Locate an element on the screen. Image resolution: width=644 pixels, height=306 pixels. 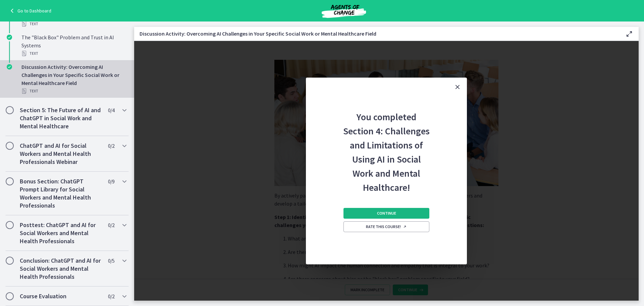
a: Go to Dashboard is located at coordinates (30, 11).